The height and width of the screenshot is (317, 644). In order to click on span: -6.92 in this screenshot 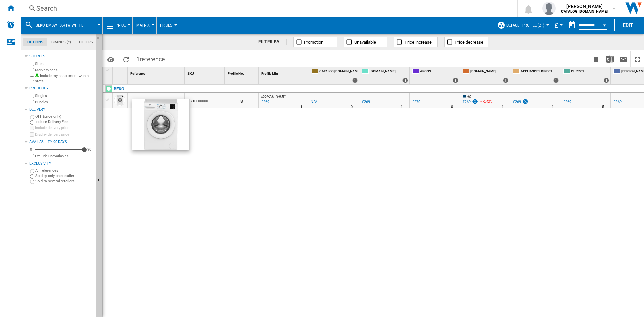, I will do `click(486, 101)`.